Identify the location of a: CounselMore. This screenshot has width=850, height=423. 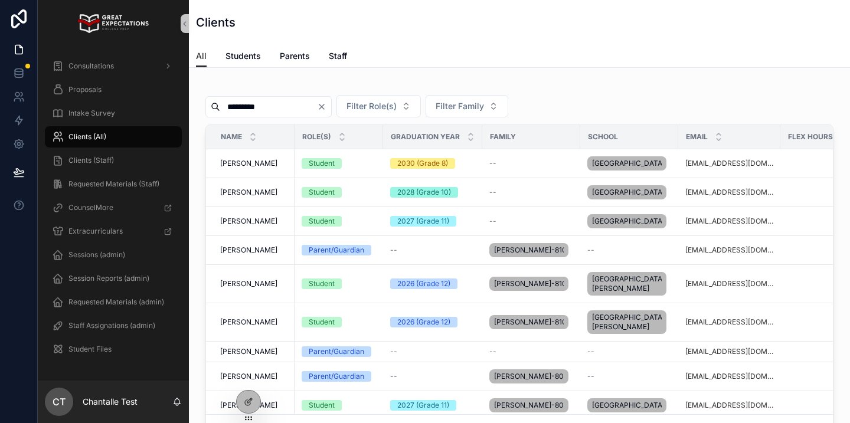
(113, 208).